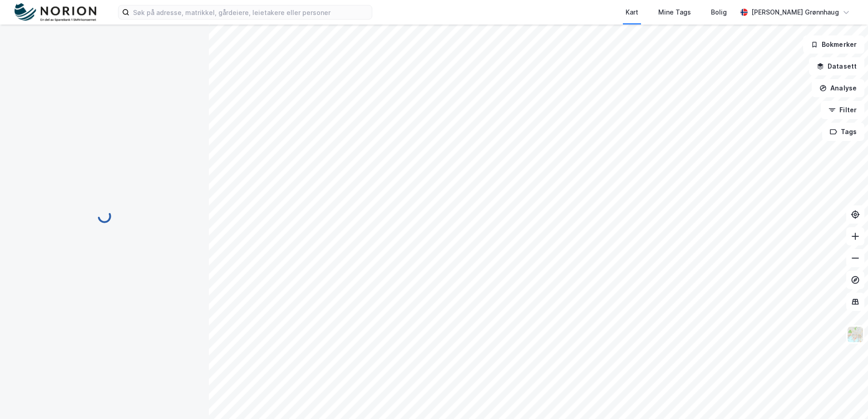 The height and width of the screenshot is (419, 868). Describe the element at coordinates (845, 397) in the screenshot. I see `div: Kontrollprogram for chat` at that location.